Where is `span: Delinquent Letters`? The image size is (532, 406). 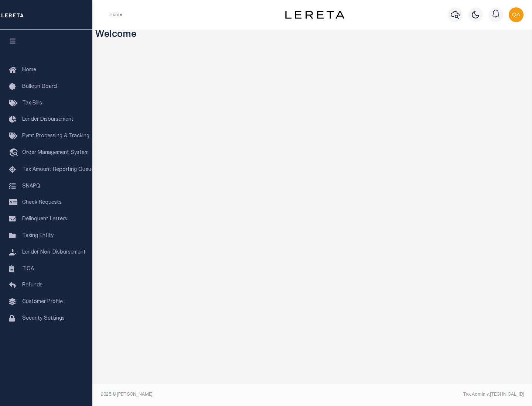
span: Delinquent Letters is located at coordinates (44, 220).